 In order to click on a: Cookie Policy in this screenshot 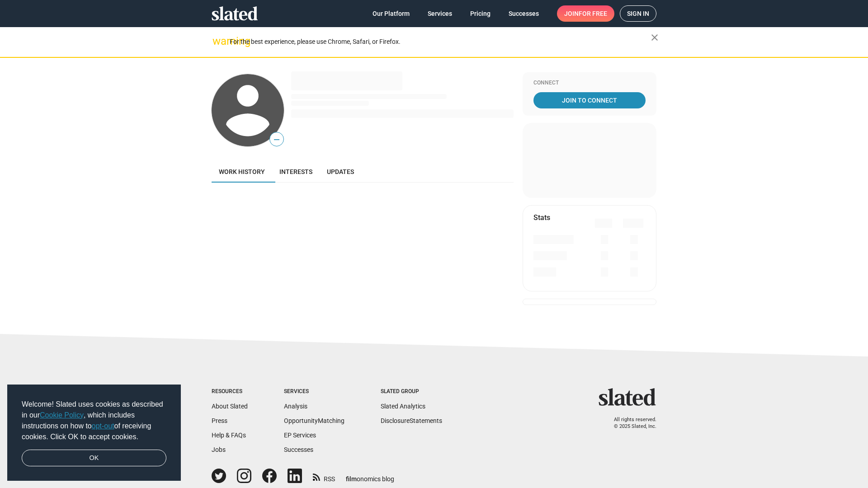, I will do `click(61, 415)`.